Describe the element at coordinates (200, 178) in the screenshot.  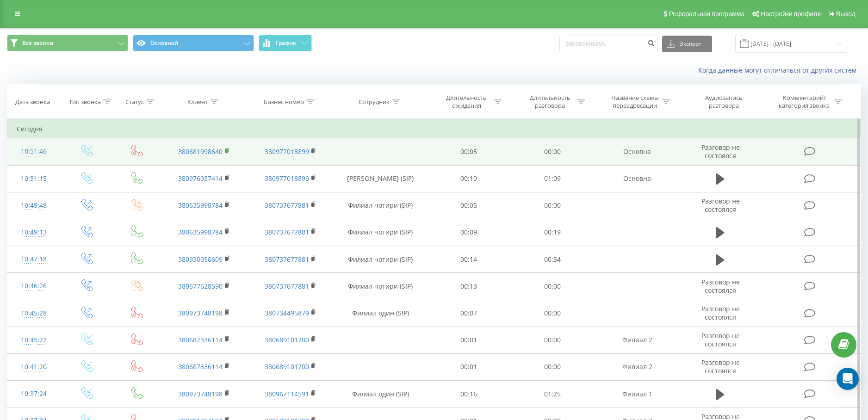
I see `a: 380976057414` at that location.